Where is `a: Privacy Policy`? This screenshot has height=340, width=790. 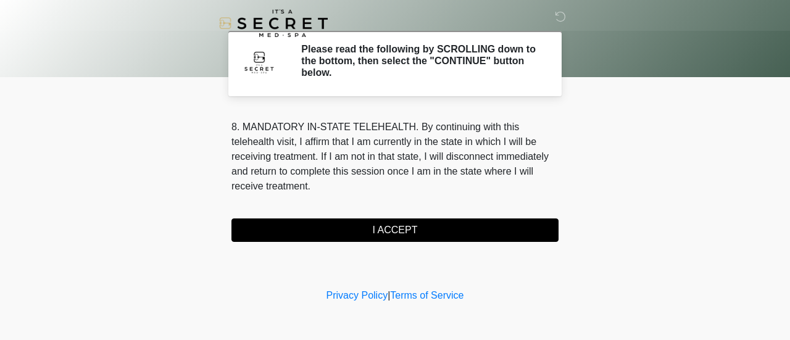
a: Privacy Policy is located at coordinates (358, 295).